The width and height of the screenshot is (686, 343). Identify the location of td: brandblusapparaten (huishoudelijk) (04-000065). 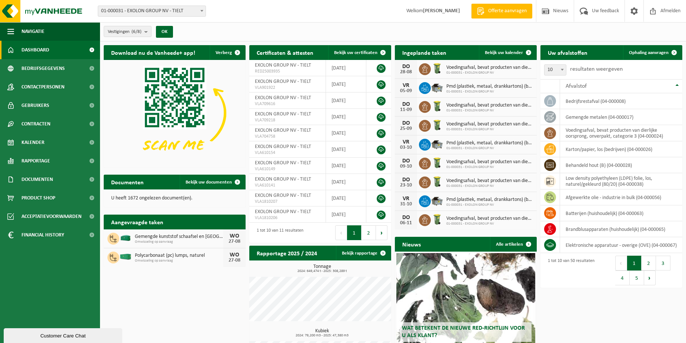
(621, 229).